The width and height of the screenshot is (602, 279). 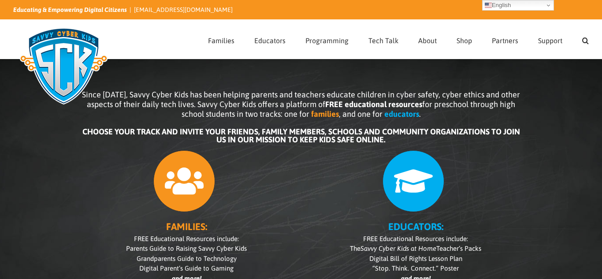 What do you see at coordinates (270, 41) in the screenshot?
I see `span: Educators` at bounding box center [270, 41].